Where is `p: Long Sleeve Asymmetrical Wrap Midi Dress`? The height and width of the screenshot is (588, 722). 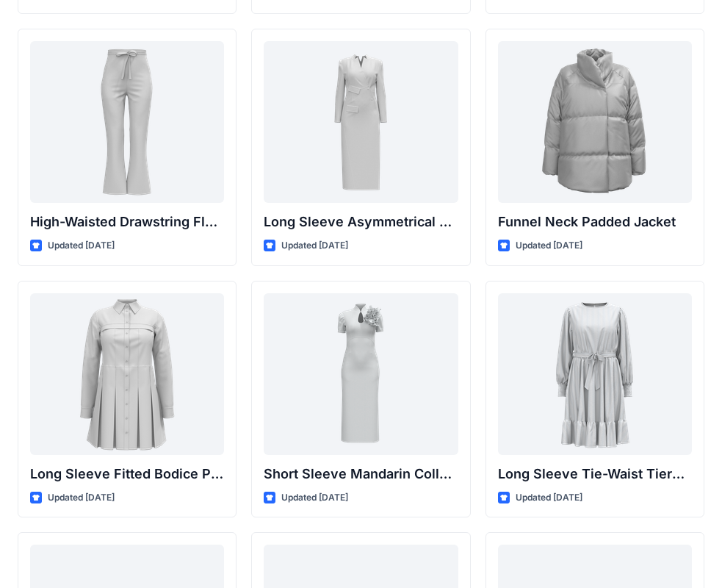 p: Long Sleeve Asymmetrical Wrap Midi Dress is located at coordinates (361, 222).